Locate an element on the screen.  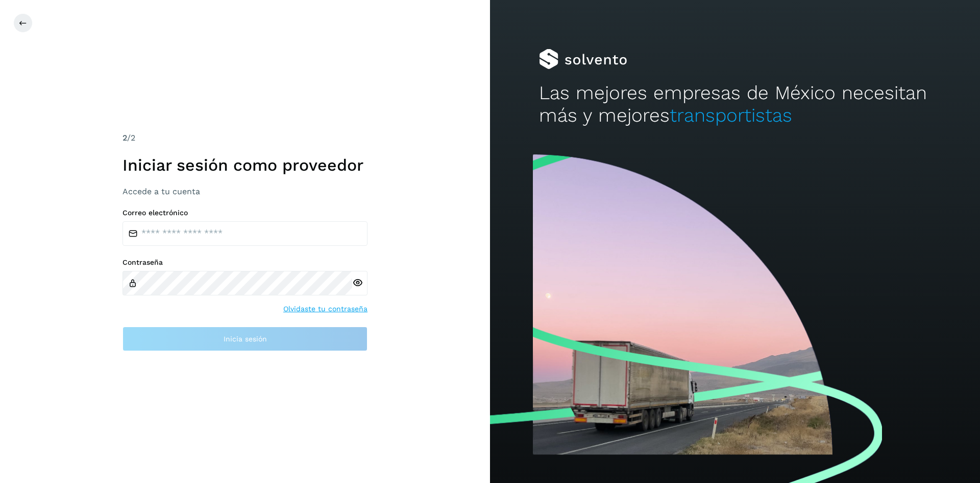
span: transportistas is located at coordinates (731, 115).